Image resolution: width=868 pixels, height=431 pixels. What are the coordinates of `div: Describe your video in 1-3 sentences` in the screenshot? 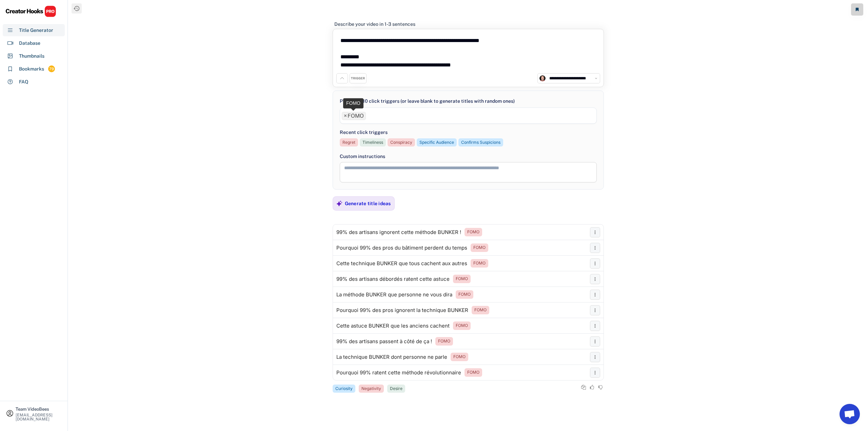 It's located at (375, 24).